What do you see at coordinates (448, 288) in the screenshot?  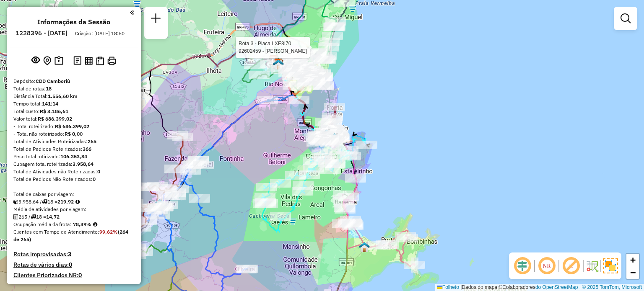 I see `a: Folheto` at bounding box center [448, 288].